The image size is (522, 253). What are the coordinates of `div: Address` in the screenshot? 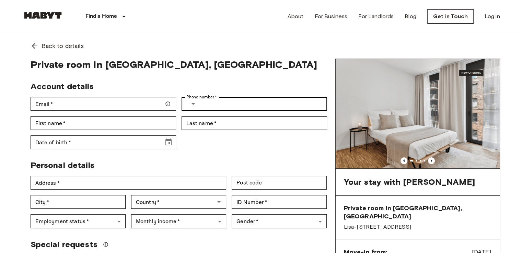 It's located at (128, 183).